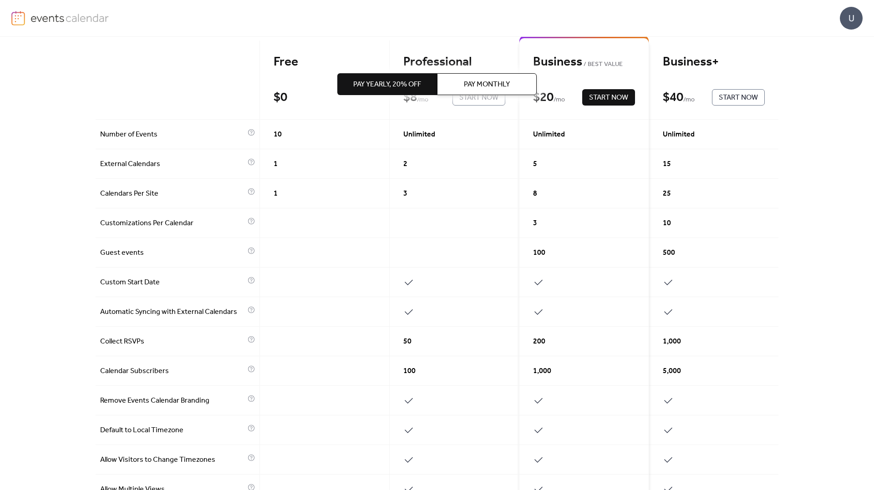 The image size is (874, 490). What do you see at coordinates (172, 283) in the screenshot?
I see `span: Custom Start Date` at bounding box center [172, 283].